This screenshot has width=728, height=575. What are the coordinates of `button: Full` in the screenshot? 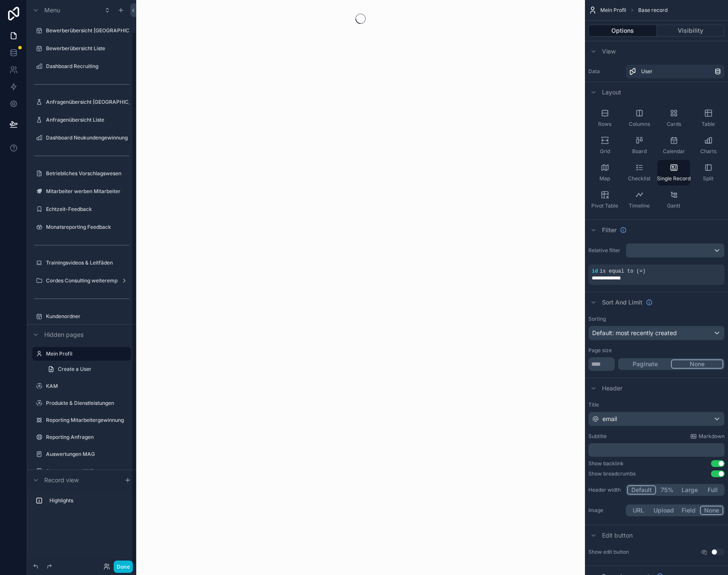 It's located at (713, 490).